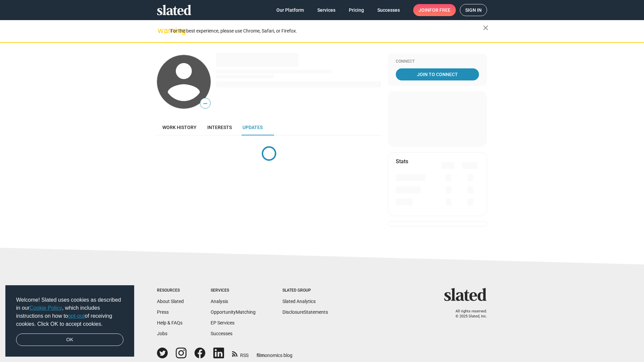 The image size is (644, 362). I want to click on div: cookieconsent, so click(70, 321).